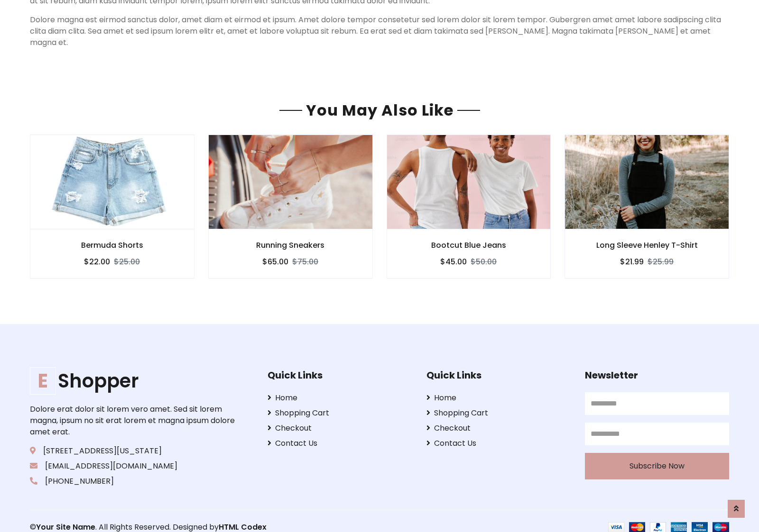 The height and width of the screenshot is (532, 759). What do you see at coordinates (112, 246) in the screenshot?
I see `h6: Bermuda Shorts` at bounding box center [112, 246].